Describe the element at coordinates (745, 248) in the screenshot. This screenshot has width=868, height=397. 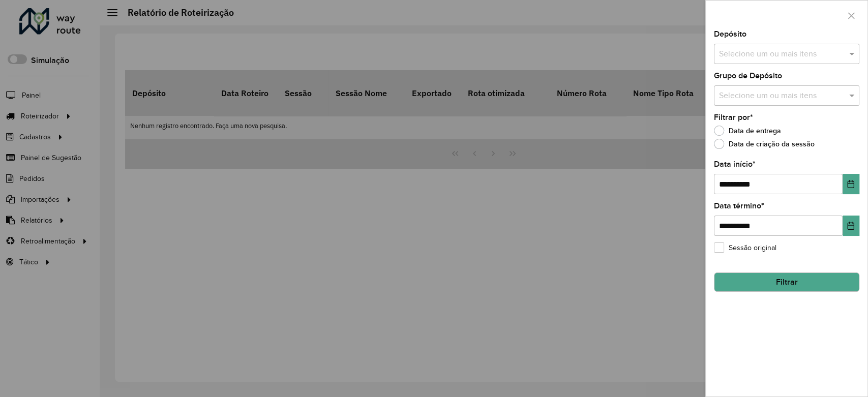
I see `label: Sessão original` at that location.